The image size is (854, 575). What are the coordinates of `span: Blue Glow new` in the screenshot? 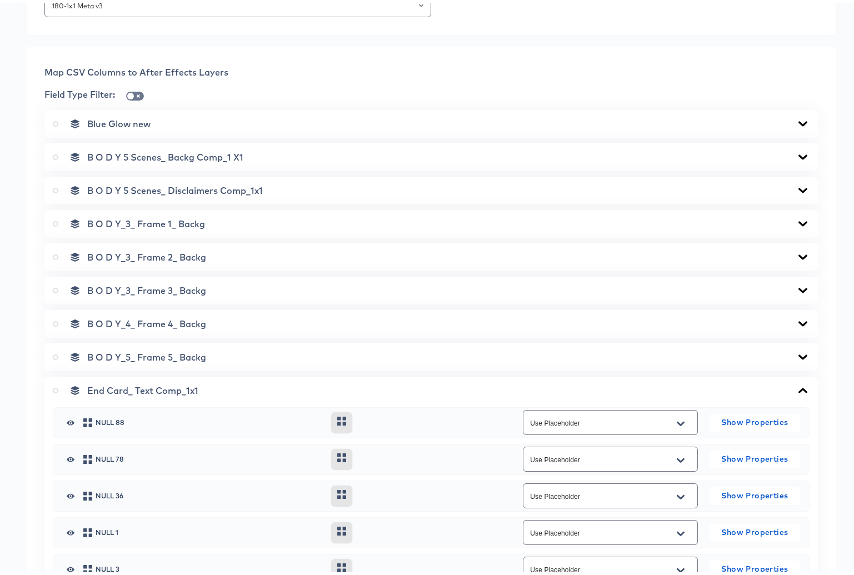 It's located at (119, 121).